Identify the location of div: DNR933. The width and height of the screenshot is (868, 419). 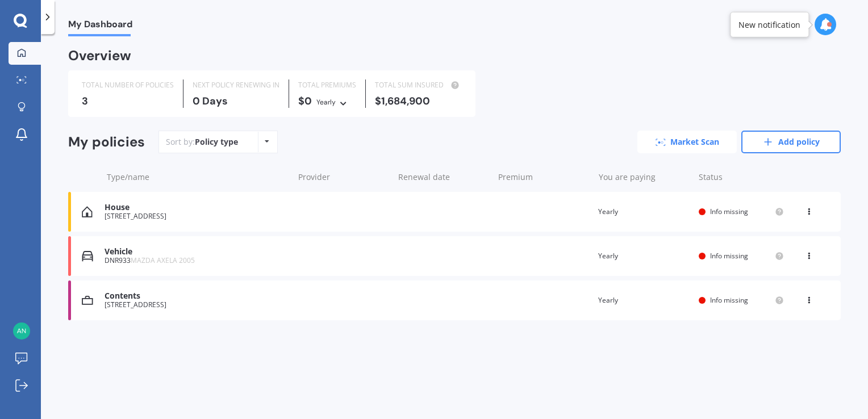
(196, 261).